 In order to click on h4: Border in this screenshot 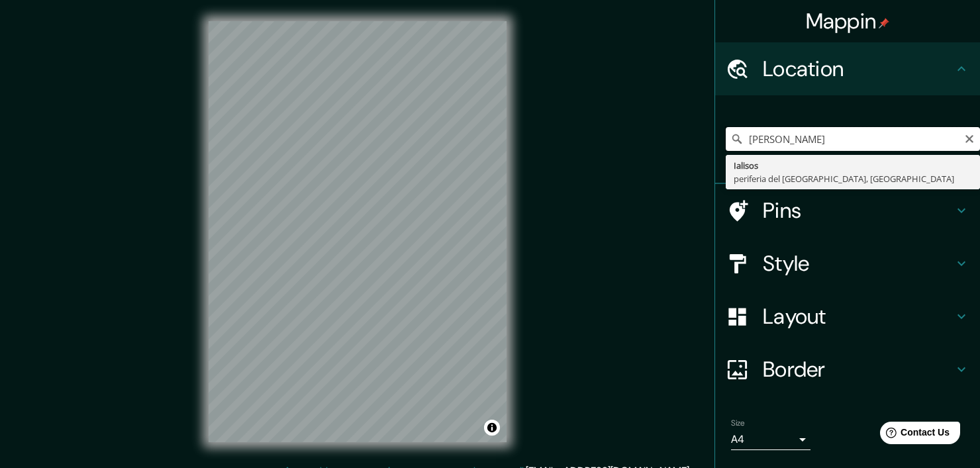, I will do `click(858, 369)`.